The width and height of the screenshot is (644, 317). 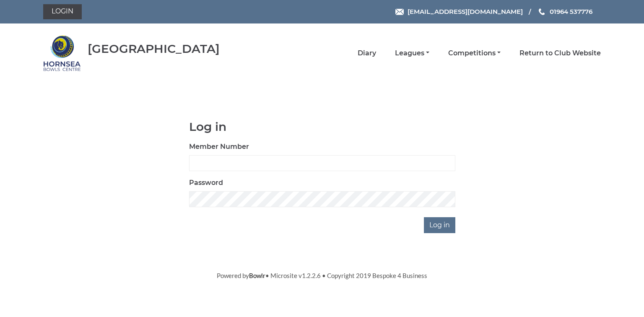 I want to click on a: Return to Club Website, so click(x=560, y=53).